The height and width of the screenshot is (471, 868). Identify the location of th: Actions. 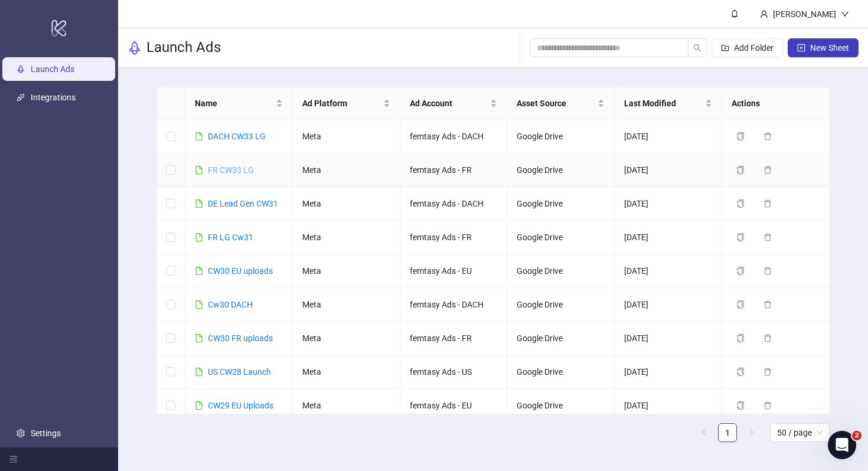
(776, 103).